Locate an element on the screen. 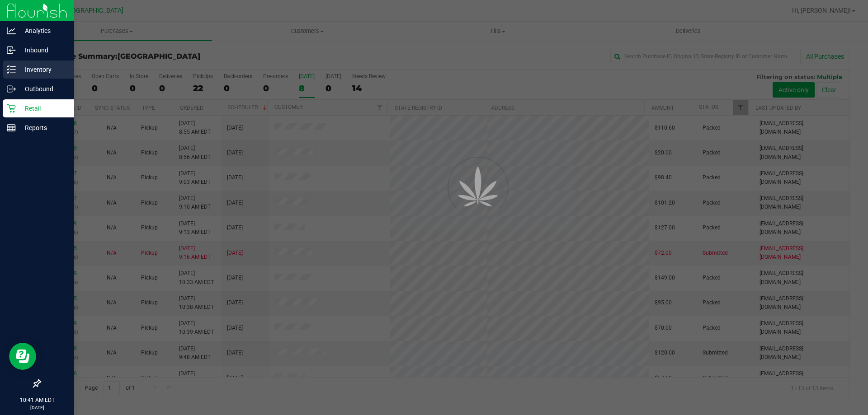 This screenshot has height=415, width=868. p: Outbound is located at coordinates (43, 89).